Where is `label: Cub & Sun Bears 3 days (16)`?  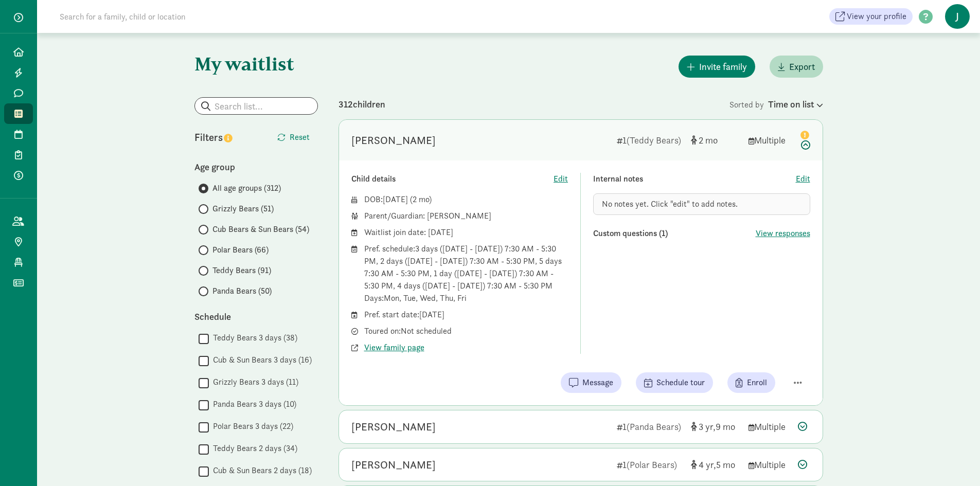
label: Cub & Sun Bears 3 days (16) is located at coordinates (261, 360).